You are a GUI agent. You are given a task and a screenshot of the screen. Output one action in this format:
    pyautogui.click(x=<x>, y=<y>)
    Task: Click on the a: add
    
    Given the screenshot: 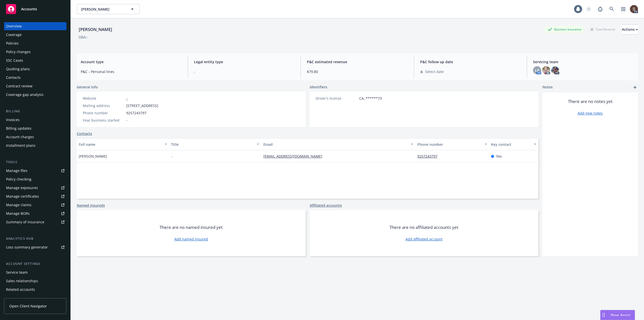 What is the action you would take?
    pyautogui.click(x=635, y=87)
    